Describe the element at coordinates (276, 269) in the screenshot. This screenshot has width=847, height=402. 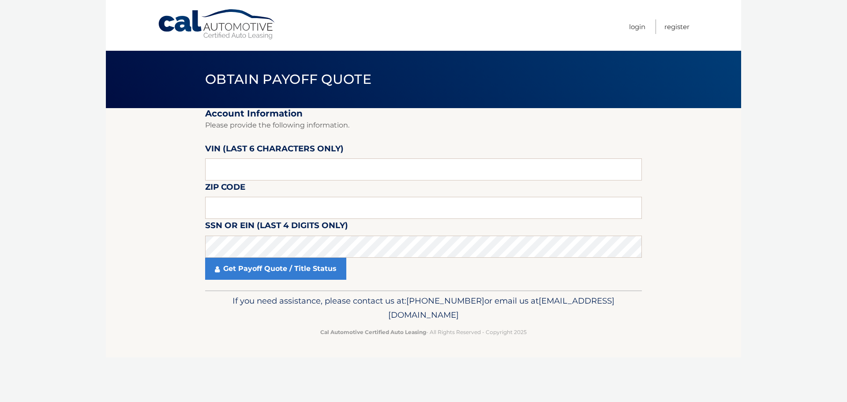
I see `a: Get Payoff Quote / Title Status` at that location.